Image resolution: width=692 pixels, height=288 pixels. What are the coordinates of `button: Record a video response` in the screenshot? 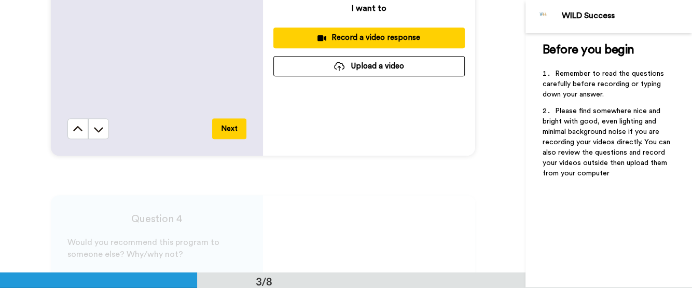 It's located at (369, 37).